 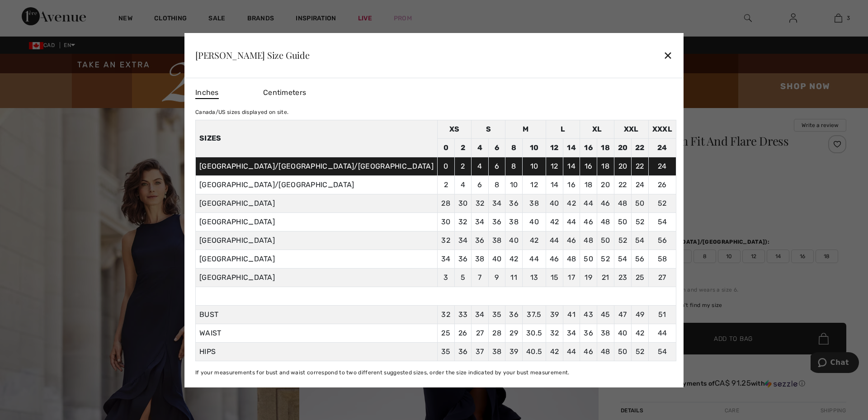 What do you see at coordinates (641, 147) in the screenshot?
I see `td: 22` at bounding box center [641, 147].